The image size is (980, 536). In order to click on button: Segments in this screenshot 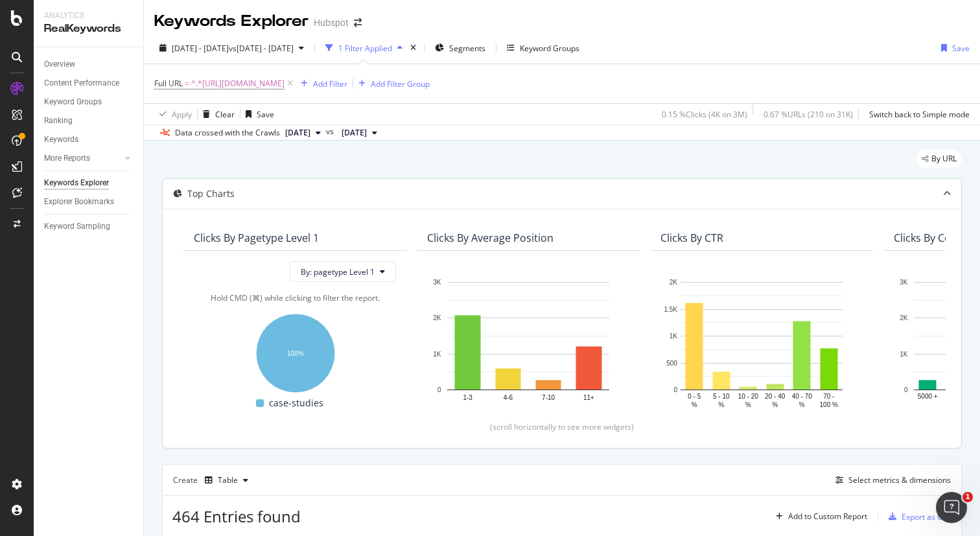, I will do `click(461, 48)`.